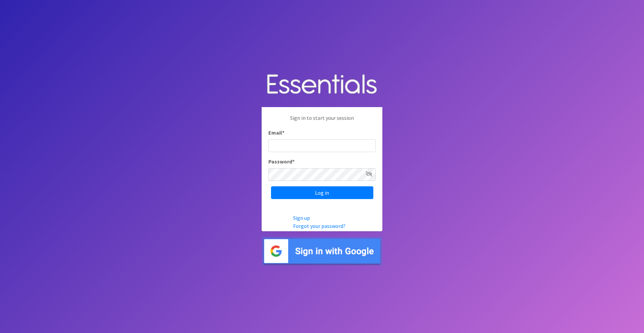 This screenshot has width=644, height=333. What do you see at coordinates (322, 251) in the screenshot?
I see `img: Sign in with Google` at bounding box center [322, 251].